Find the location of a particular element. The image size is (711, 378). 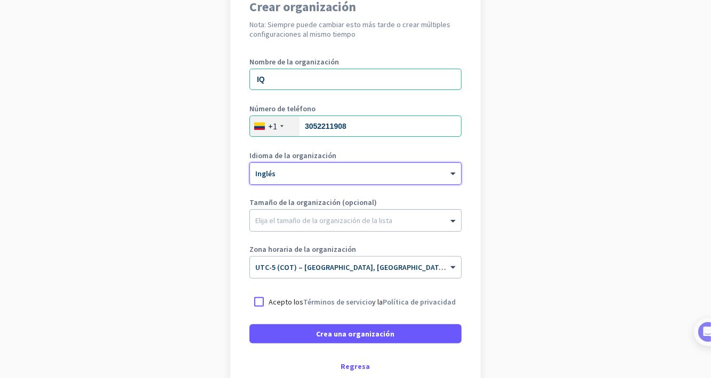

font: y la is located at coordinates (377, 302).